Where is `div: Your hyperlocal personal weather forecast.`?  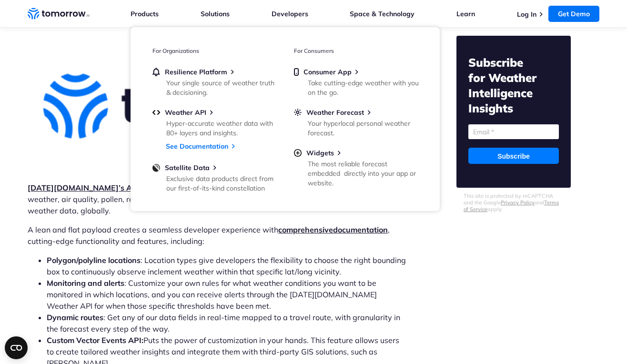 div: Your hyperlocal personal weather forecast. is located at coordinates (363, 128).